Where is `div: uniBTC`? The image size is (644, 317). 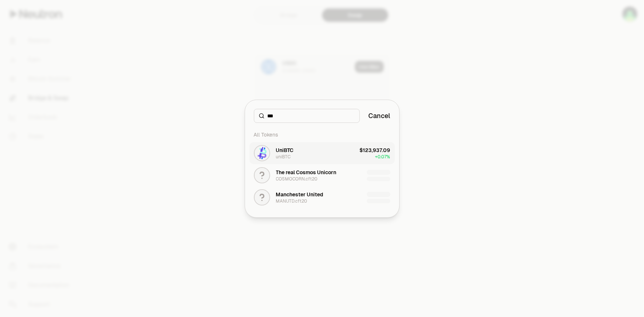 div: uniBTC is located at coordinates (284, 157).